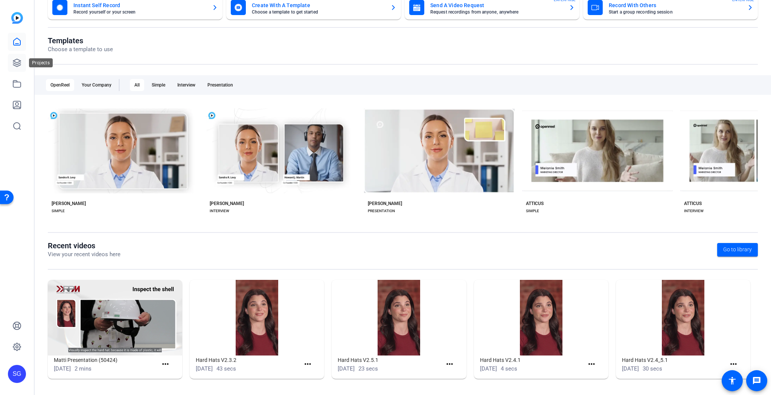 The image size is (771, 395). What do you see at coordinates (496, 12) in the screenshot?
I see `mat-card-subtitle: Request recordings from anyone, anywhere` at bounding box center [496, 12].